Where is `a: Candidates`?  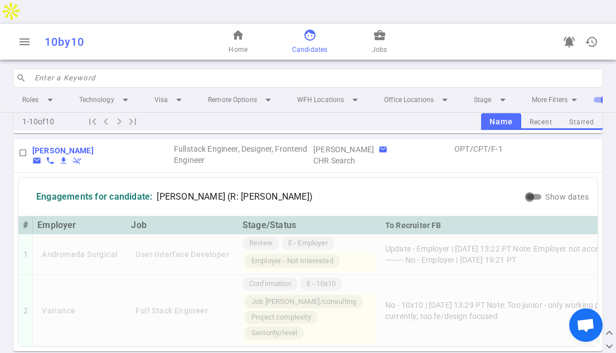 a: Candidates is located at coordinates (310, 42).